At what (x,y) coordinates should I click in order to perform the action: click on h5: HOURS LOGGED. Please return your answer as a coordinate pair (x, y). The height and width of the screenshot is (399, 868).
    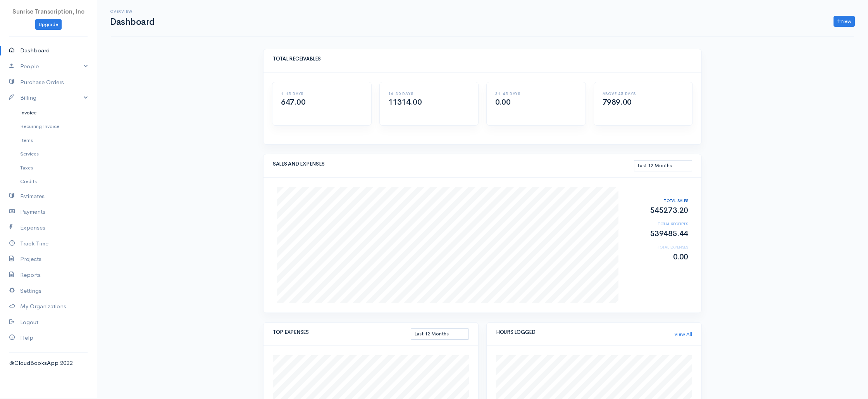
    Looking at the image, I should click on (585, 333).